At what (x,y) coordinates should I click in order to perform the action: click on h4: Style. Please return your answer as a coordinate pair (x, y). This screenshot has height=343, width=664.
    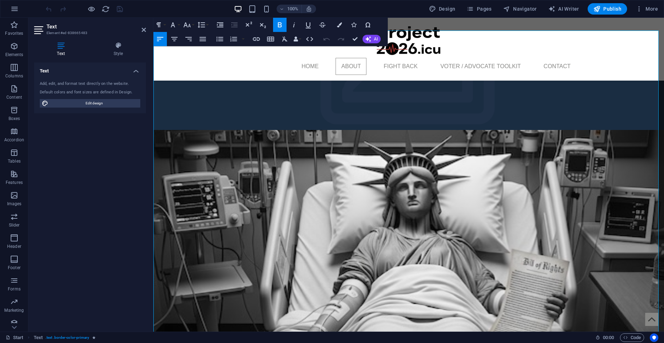
    Looking at the image, I should click on (118, 49).